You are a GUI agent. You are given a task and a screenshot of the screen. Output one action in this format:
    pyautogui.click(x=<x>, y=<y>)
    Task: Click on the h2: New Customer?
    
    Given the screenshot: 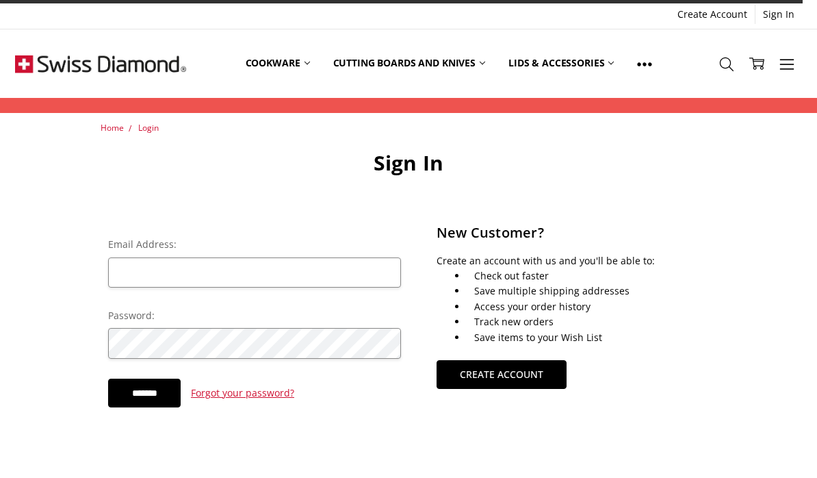 What is the action you would take?
    pyautogui.click(x=563, y=233)
    